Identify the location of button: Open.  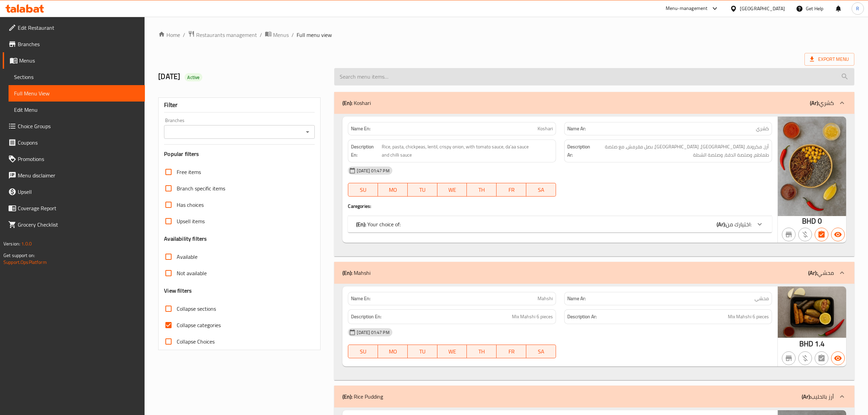
(307, 132).